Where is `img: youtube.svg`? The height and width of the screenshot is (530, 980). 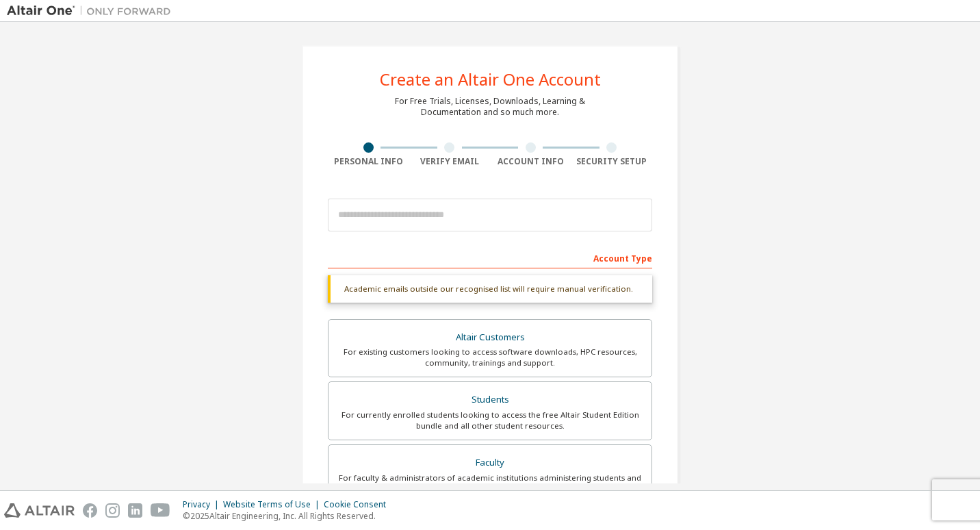
img: youtube.svg is located at coordinates (160, 510).